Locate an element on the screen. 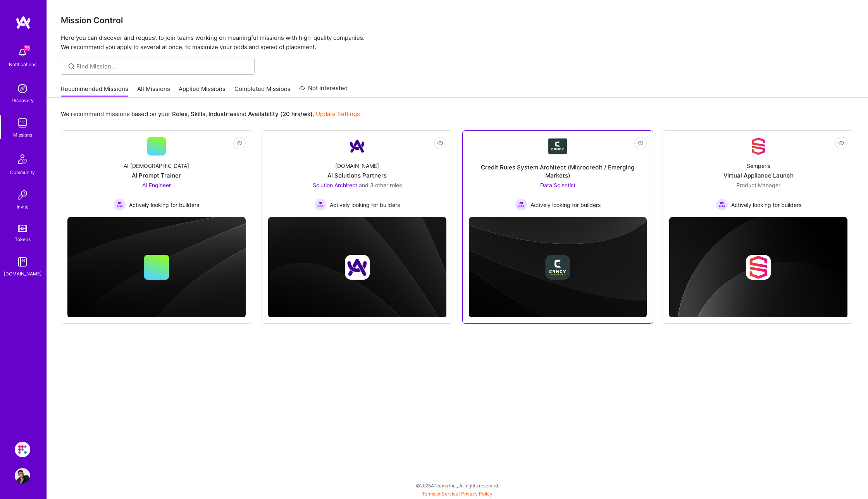 This screenshot has width=868, height=499. span: Data Scientist is located at coordinates (558, 185).